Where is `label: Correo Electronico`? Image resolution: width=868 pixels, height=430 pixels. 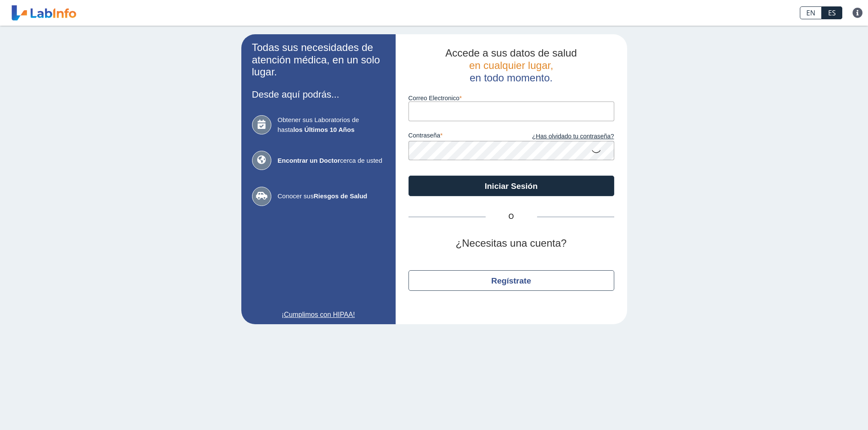
label: Correo Electronico is located at coordinates (511, 98).